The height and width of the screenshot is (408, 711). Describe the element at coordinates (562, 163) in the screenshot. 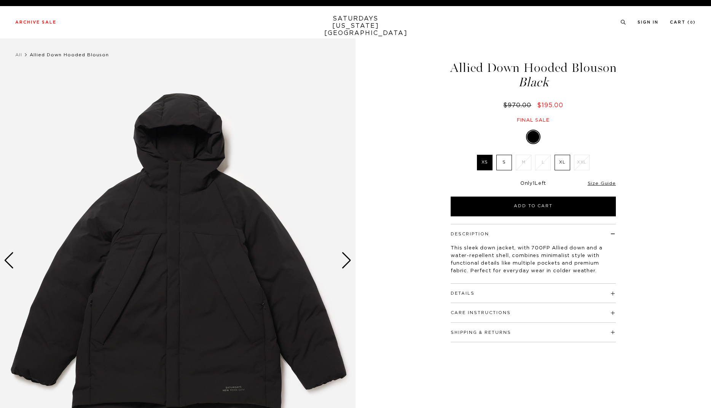

I see `label: XL` at that location.